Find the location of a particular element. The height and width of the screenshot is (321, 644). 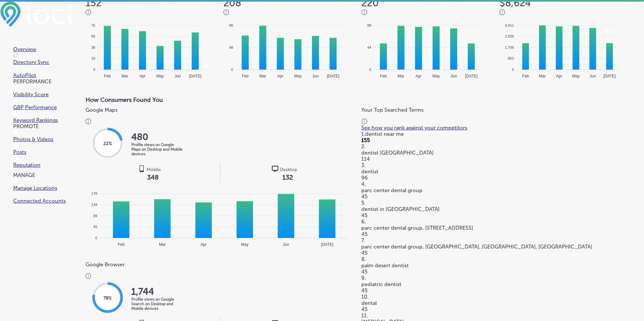

p: Photos & Videos is located at coordinates (42, 139).